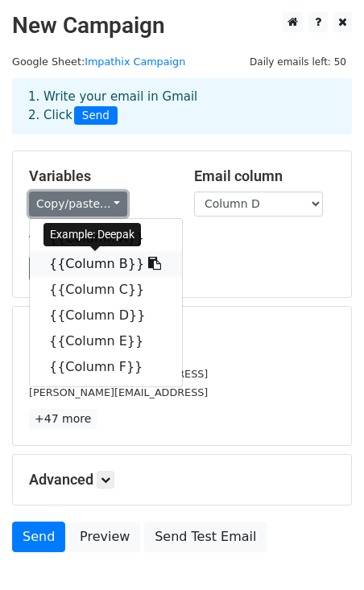 This screenshot has width=364, height=590. Describe the element at coordinates (105, 264) in the screenshot. I see `a: {{Column B}}` at that location.